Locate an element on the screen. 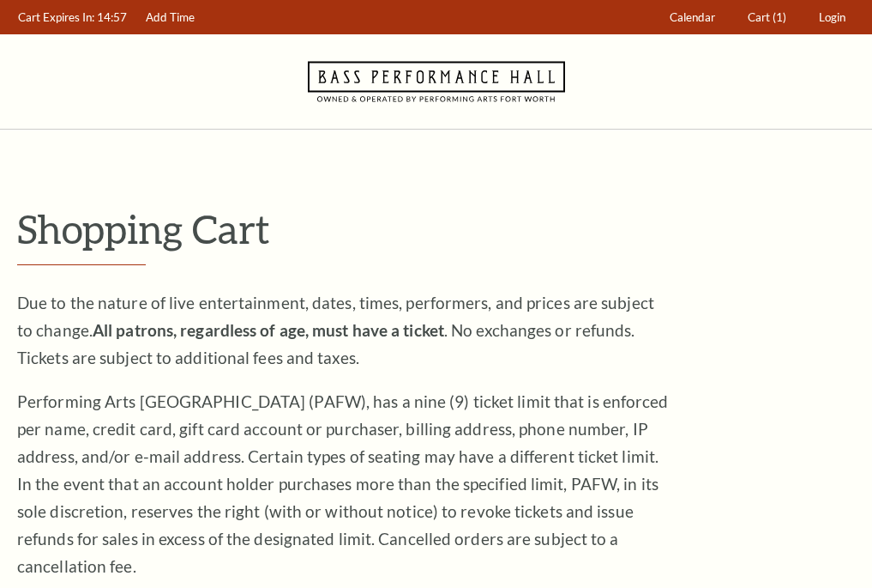  span: Login is located at coordinates (832, 17).